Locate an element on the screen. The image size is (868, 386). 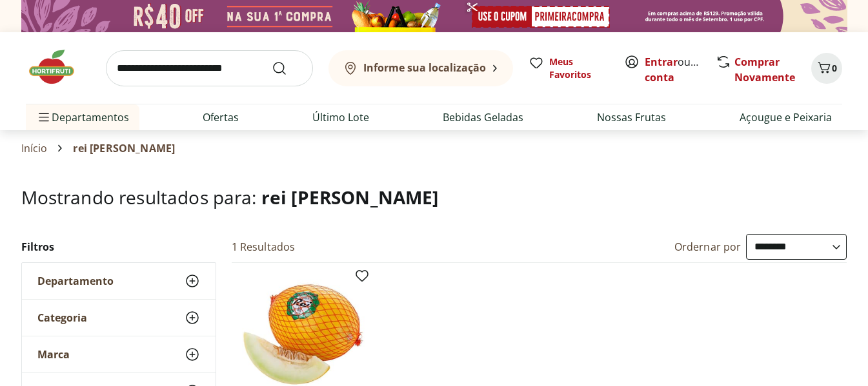
span: Departamento is located at coordinates (76, 281).